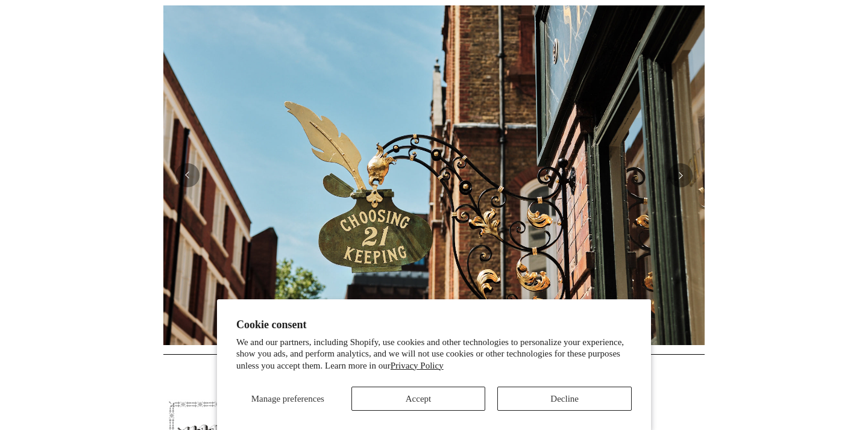 The width and height of the screenshot is (868, 430). I want to click on button: Manage preferences, so click(288, 399).